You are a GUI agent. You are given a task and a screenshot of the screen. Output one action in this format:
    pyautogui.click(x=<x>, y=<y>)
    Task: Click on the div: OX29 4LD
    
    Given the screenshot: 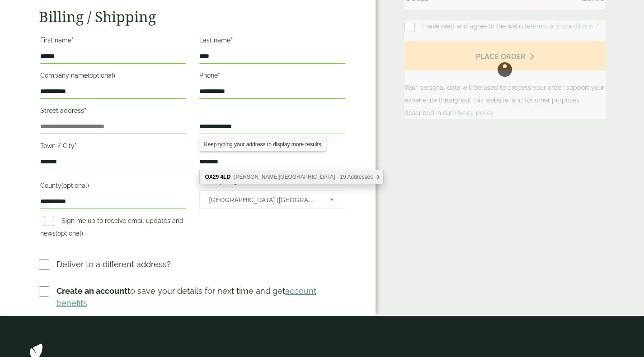 What is the action you would take?
    pyautogui.click(x=292, y=177)
    